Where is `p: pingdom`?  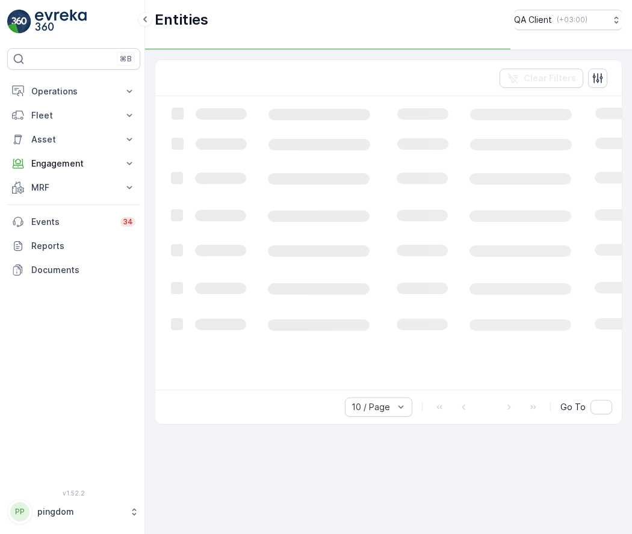 p: pingdom is located at coordinates (80, 512).